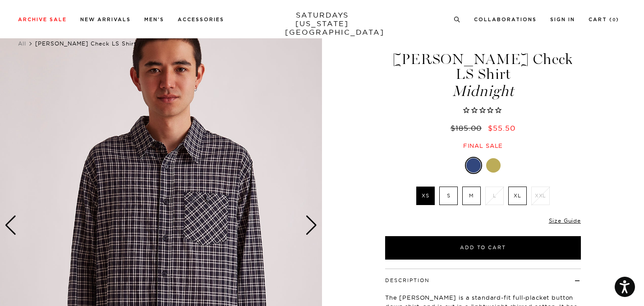  What do you see at coordinates (471, 196) in the screenshot?
I see `label: M` at bounding box center [471, 196].